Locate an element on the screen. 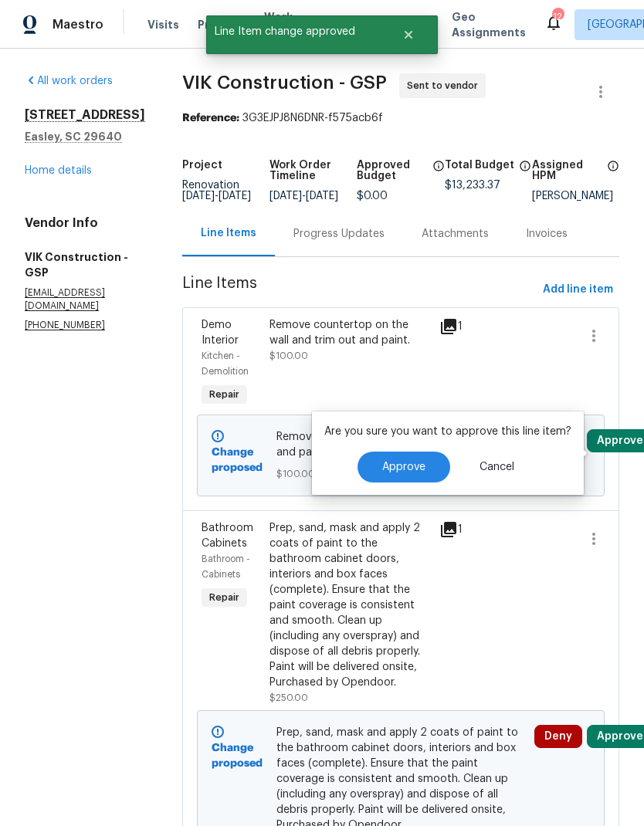 The width and height of the screenshot is (644, 826). div: 12 is located at coordinates (558, 17).